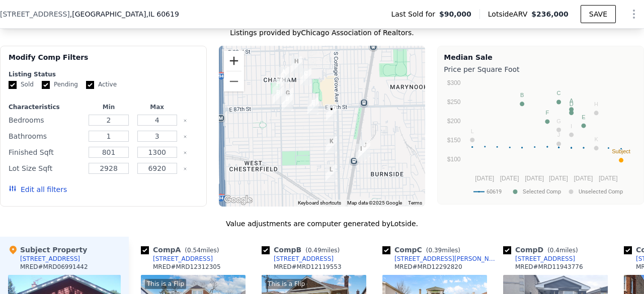 The image size is (644, 294). What do you see at coordinates (45, 168) in the screenshot?
I see `div: Lot Size Sqft` at bounding box center [45, 168].